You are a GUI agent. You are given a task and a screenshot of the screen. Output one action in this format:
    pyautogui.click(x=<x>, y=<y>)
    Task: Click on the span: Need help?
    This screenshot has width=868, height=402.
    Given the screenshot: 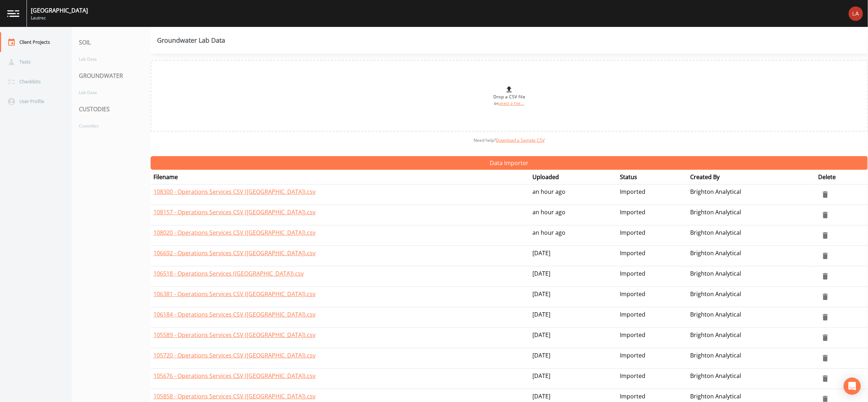 What is the action you would take?
    pyautogui.click(x=509, y=140)
    